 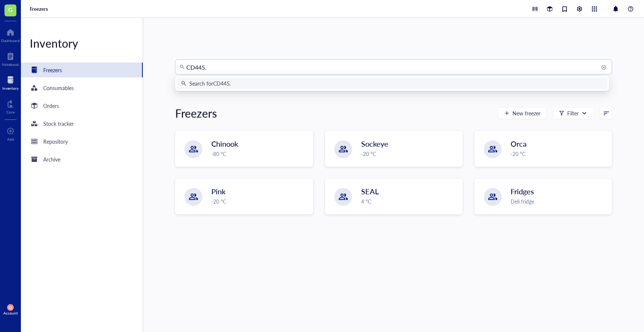 I want to click on a: Notebook, so click(x=11, y=58).